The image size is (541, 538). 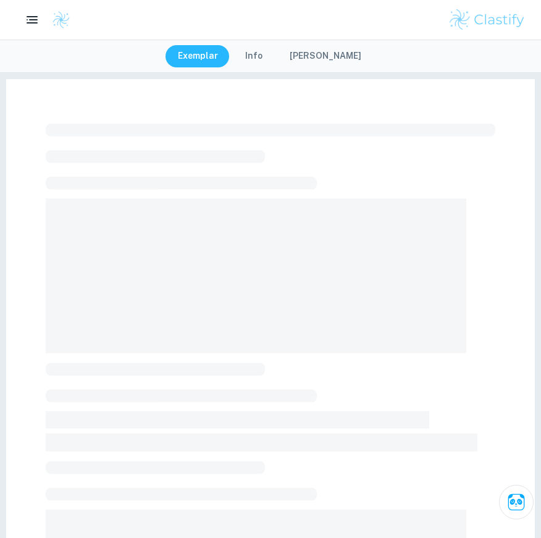 What do you see at coordinates (517, 502) in the screenshot?
I see `button: Ask Clai` at bounding box center [517, 502].